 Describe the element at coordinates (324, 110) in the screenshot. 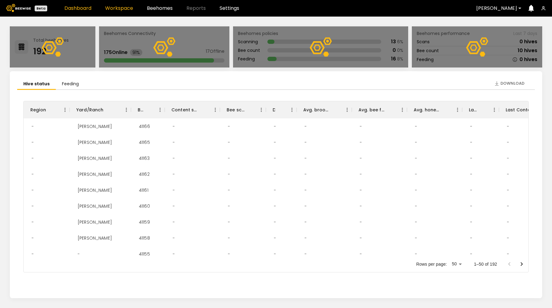

I see `div: Avg. brood frames` at that location.